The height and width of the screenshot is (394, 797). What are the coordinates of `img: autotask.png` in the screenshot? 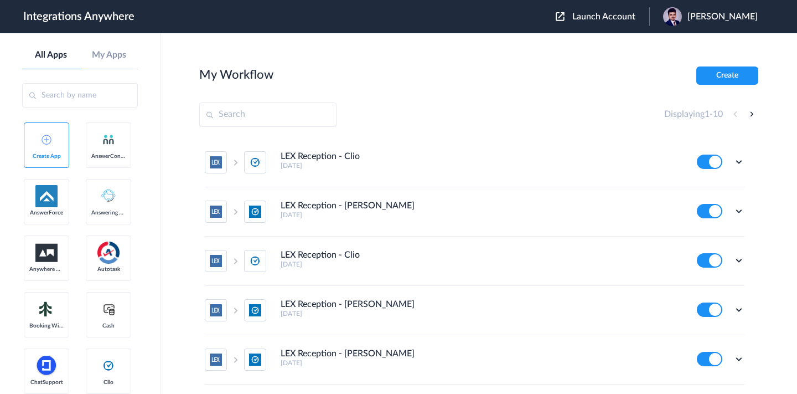 It's located at (108, 252).